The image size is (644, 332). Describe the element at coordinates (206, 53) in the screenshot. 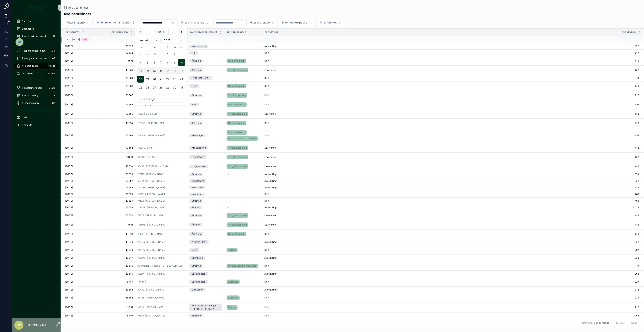

I see `a: Fjell` at that location.